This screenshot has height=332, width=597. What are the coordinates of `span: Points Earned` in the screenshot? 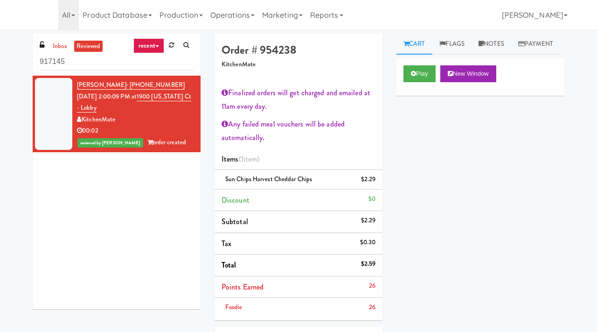 It's located at (243, 287).